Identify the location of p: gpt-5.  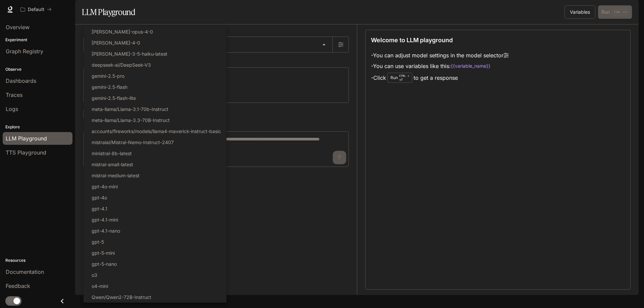
(98, 242).